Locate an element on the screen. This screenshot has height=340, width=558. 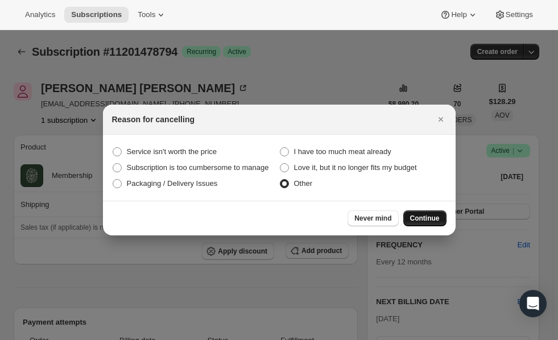
button: Never mind is located at coordinates (372, 218).